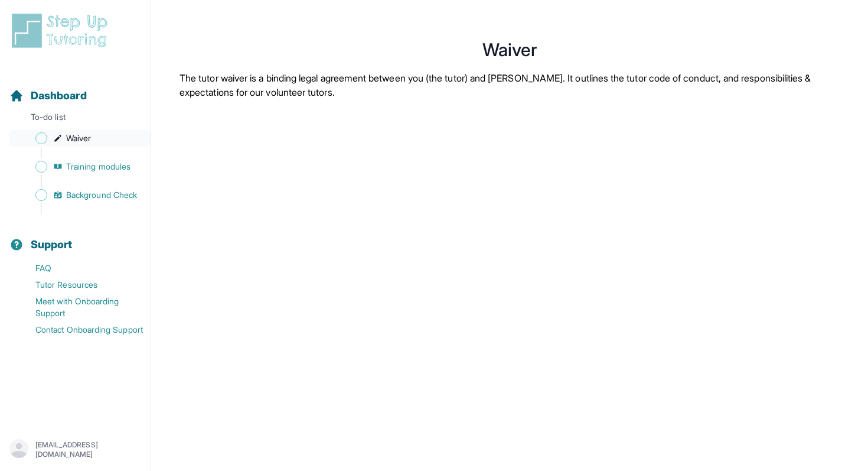  What do you see at coordinates (80, 138) in the screenshot?
I see `a: Waiver` at bounding box center [80, 138].